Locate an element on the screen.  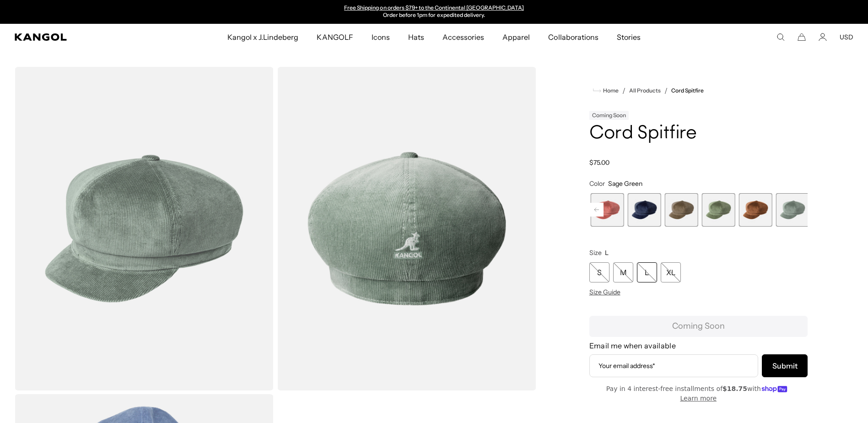
a: Apparel is located at coordinates (517, 37).